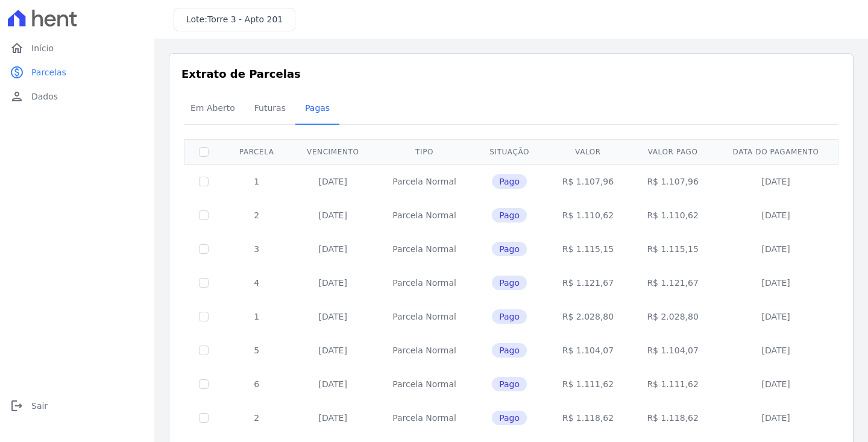 The image size is (868, 442). I want to click on i: paid, so click(17, 73).